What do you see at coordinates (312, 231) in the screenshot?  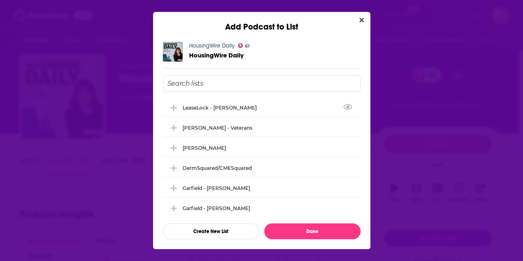 I see `button: Done` at bounding box center [312, 231].